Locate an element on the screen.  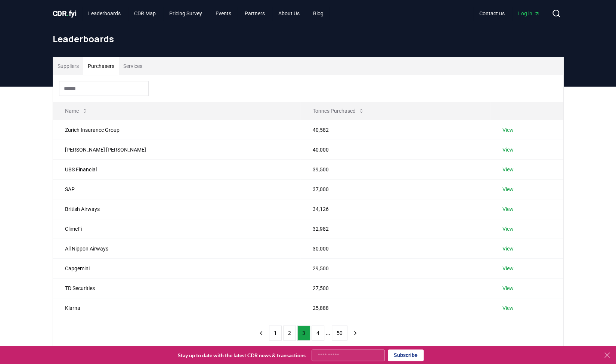
button: 2 is located at coordinates (290, 333).